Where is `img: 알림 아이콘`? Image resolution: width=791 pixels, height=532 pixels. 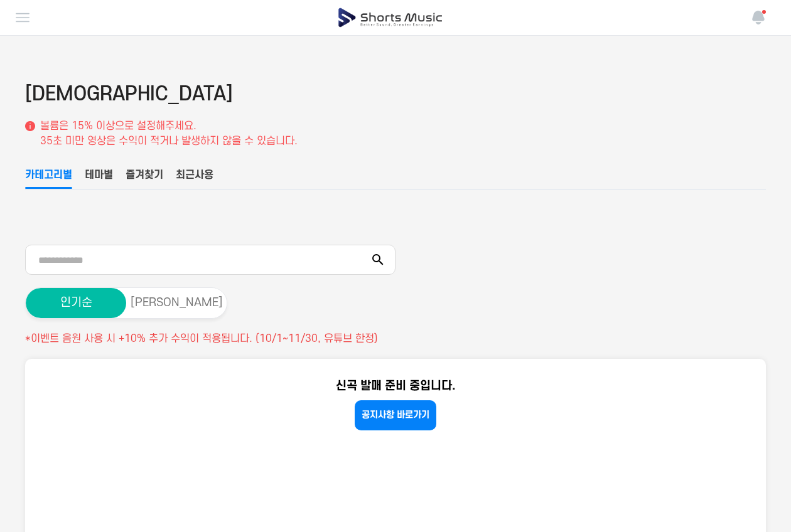 img: 알림 아이콘 is located at coordinates (32, 52).